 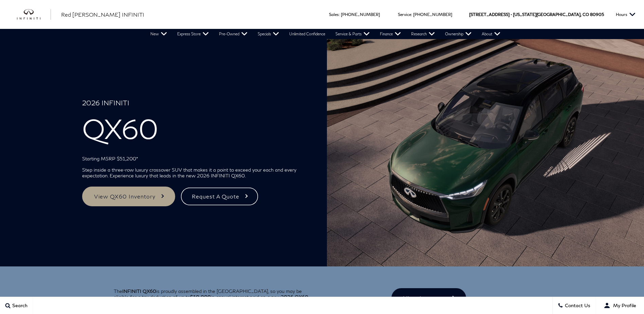 What do you see at coordinates (158, 34) in the screenshot?
I see `a: New` at bounding box center [158, 34].